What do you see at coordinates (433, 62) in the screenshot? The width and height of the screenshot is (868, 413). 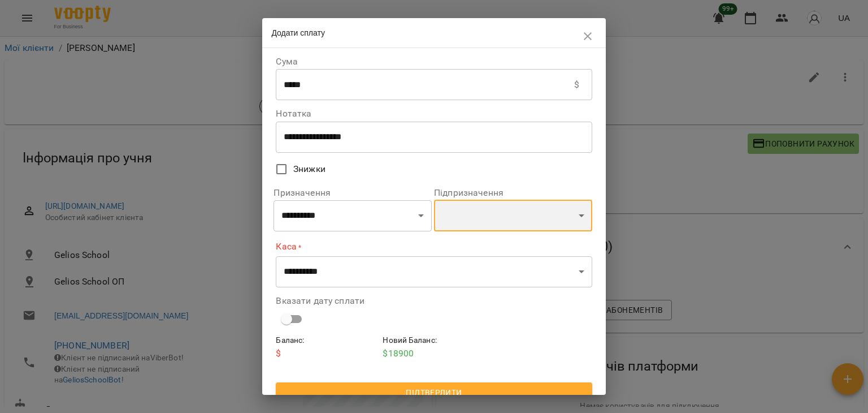 I see `label: Сума` at bounding box center [433, 62].